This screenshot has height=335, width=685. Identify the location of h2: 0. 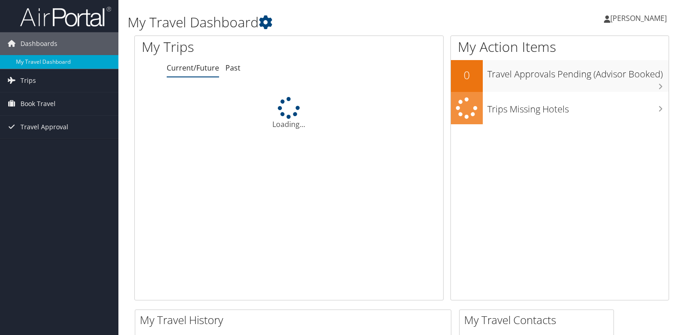
(467, 75).